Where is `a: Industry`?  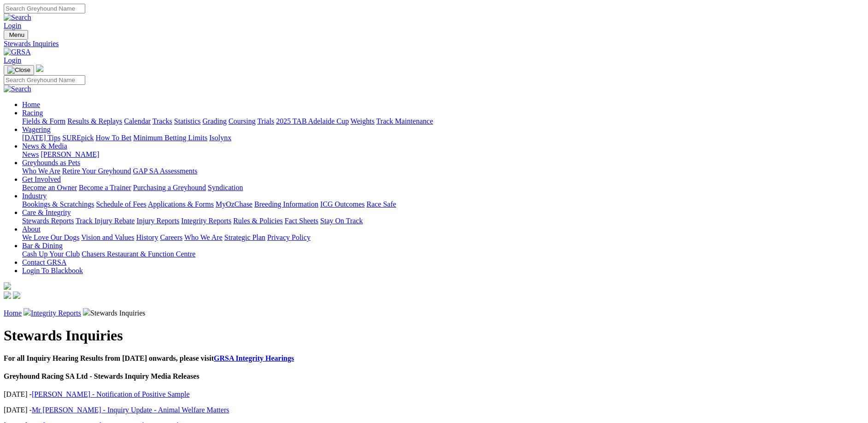
a: Industry is located at coordinates (34, 195).